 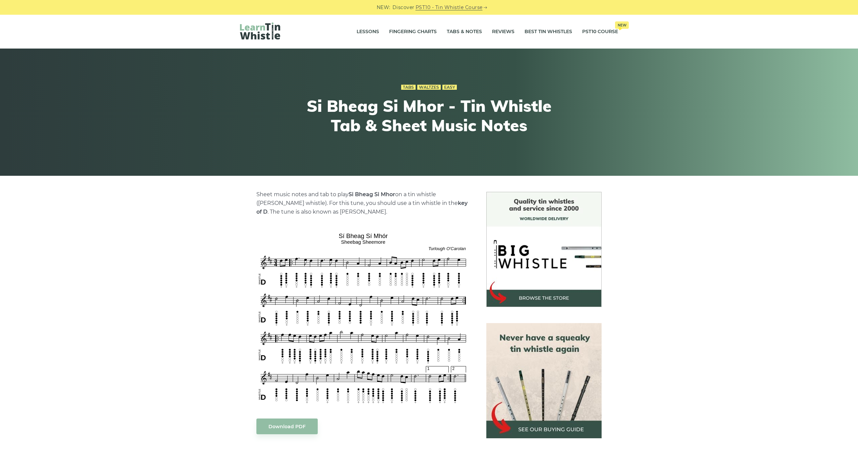 What do you see at coordinates (363, 318) in the screenshot?
I see `img: SÃ­ Bheag SÃ­ MhÃ³r Tin Whistle Tab & Sheet Music` at bounding box center [363, 318].